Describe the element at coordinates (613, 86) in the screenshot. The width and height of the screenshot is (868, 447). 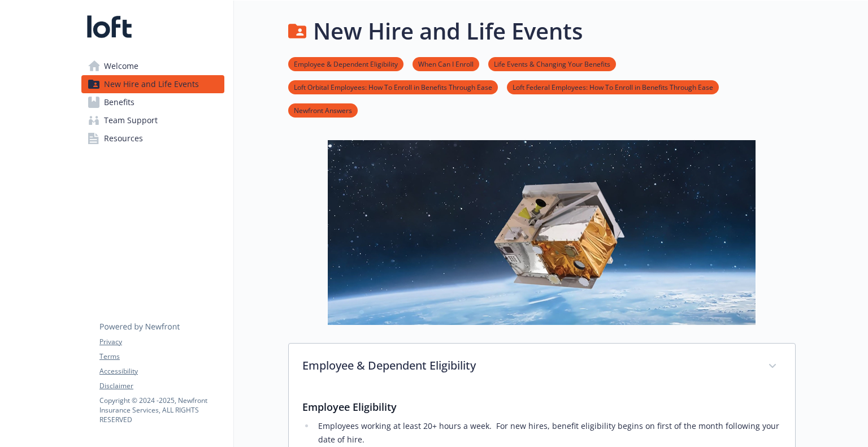
I see `a: Loft Federal Employees: How To Enroll in Benefits Through Ease` at that location.